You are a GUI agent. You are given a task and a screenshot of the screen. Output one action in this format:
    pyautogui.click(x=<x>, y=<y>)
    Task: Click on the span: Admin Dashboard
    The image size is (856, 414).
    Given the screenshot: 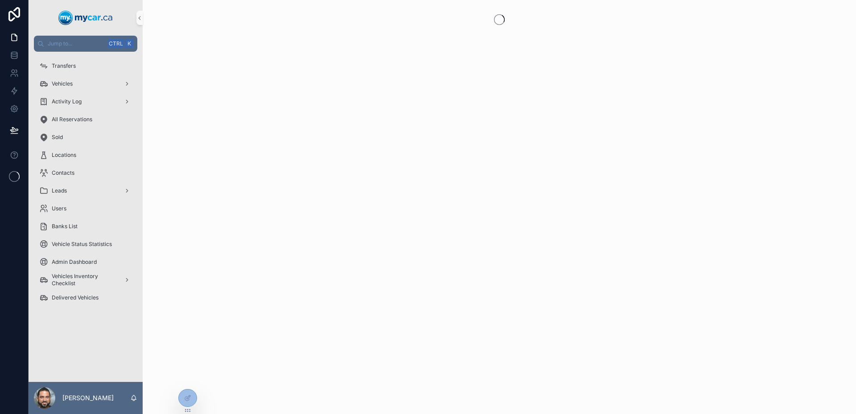 What is the action you would take?
    pyautogui.click(x=74, y=262)
    